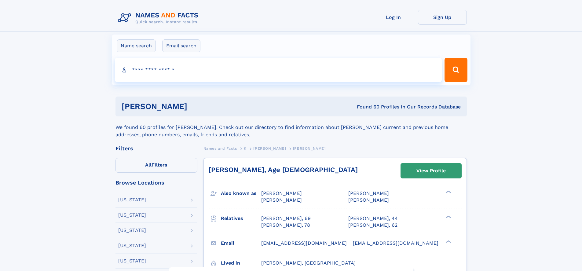 This screenshot has height=271, width=582. I want to click on a: Log In, so click(393, 17).